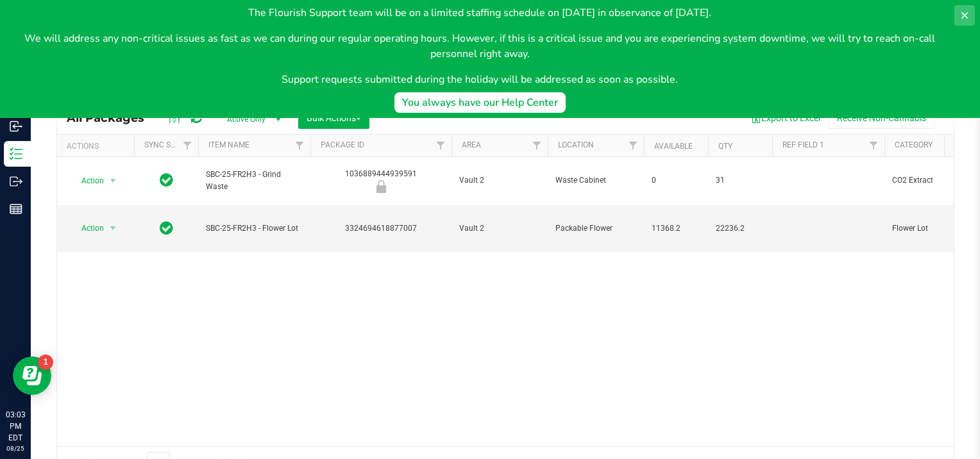 This screenshot has height=459, width=980. What do you see at coordinates (8, 7) in the screenshot?
I see `span: 1` at bounding box center [8, 7].